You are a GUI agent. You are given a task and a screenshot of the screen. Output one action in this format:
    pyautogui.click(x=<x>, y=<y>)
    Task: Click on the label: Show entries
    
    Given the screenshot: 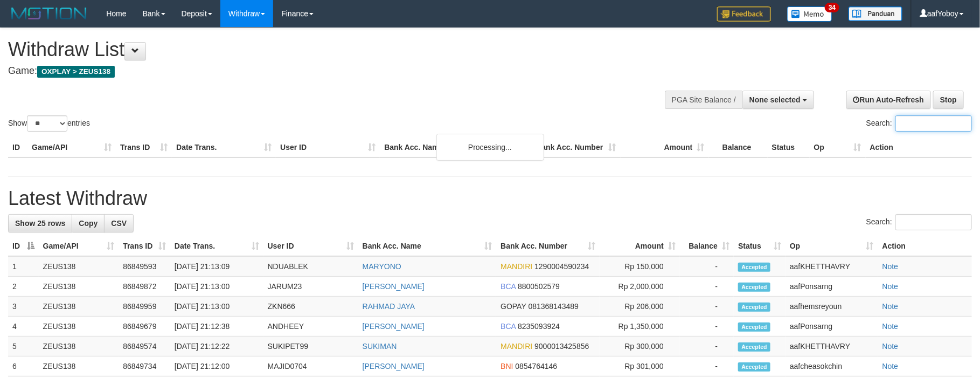 What is the action you would take?
    pyautogui.click(x=49, y=123)
    